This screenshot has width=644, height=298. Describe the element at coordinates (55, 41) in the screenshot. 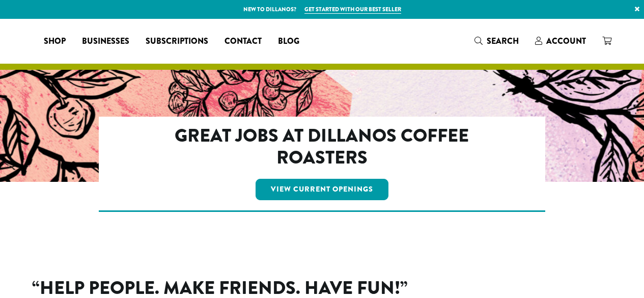

I see `a: Shop` at that location.